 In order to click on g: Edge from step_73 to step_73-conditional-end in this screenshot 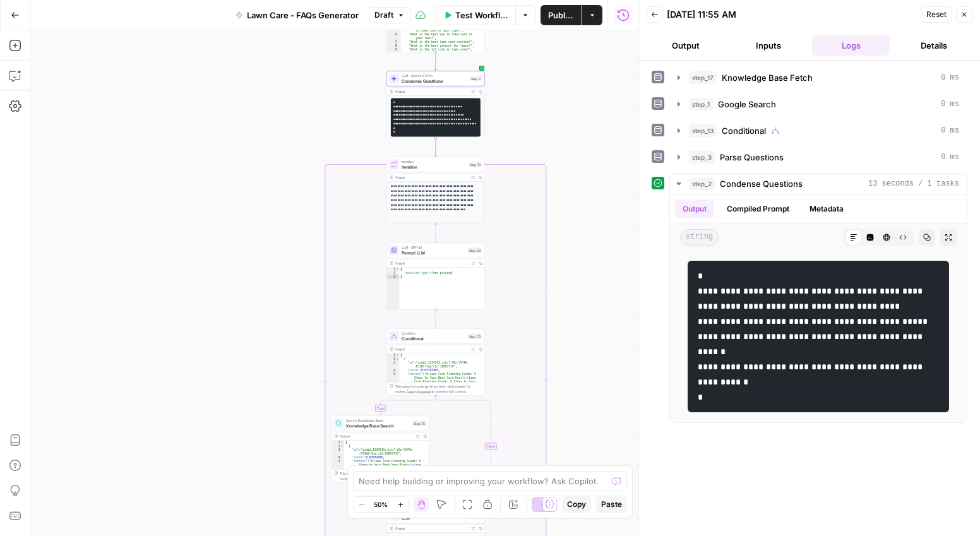, I will do `click(464, 447)`.